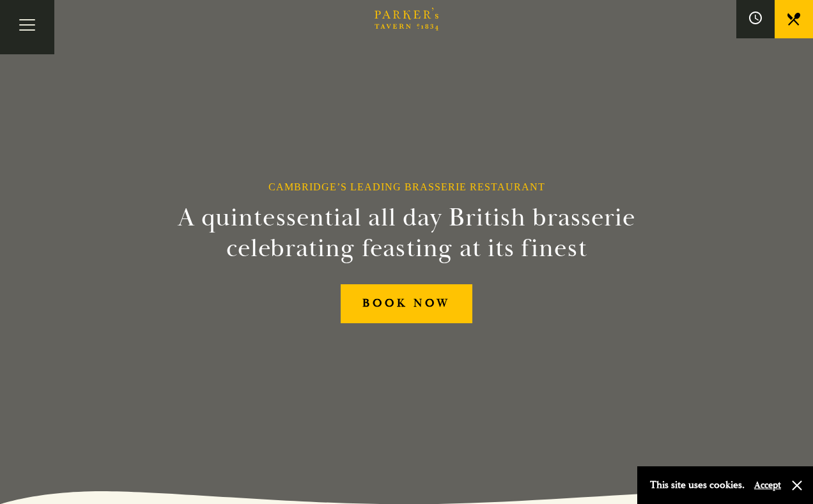 The width and height of the screenshot is (813, 504). Describe the element at coordinates (407, 303) in the screenshot. I see `a: BOOK NOW` at that location.